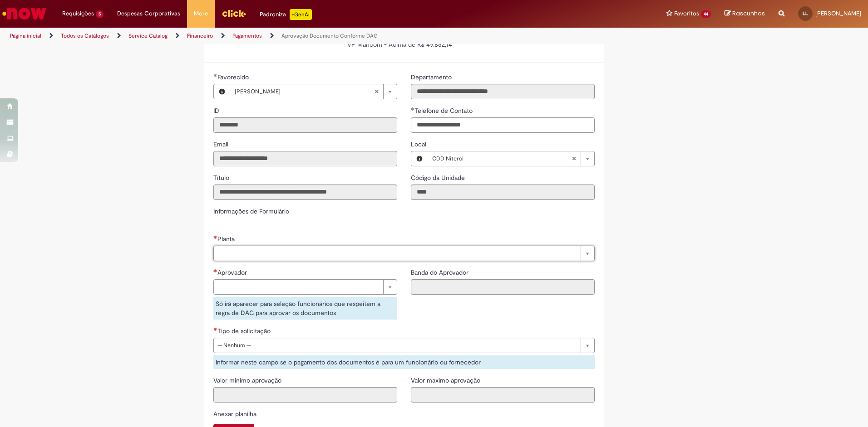 The height and width of the screenshot is (427, 868). I want to click on button: Local, Visualizar este registro CDD Niterói, so click(420, 159).